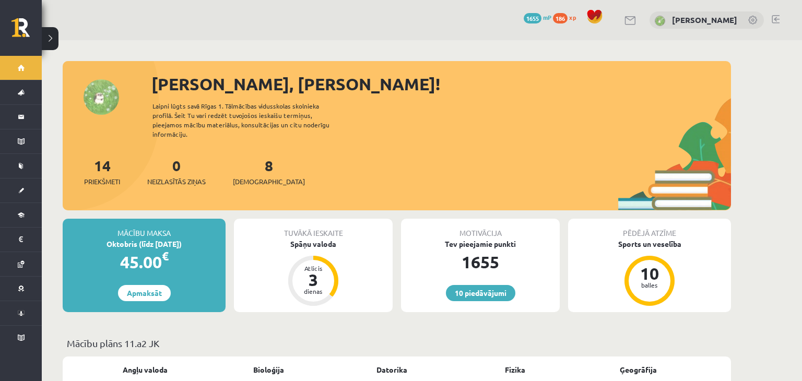 Image resolution: width=802 pixels, height=381 pixels. What do you see at coordinates (27, 31) in the screenshot?
I see `a: Rīgas 1. Tālmācības vidusskola` at bounding box center [27, 31].